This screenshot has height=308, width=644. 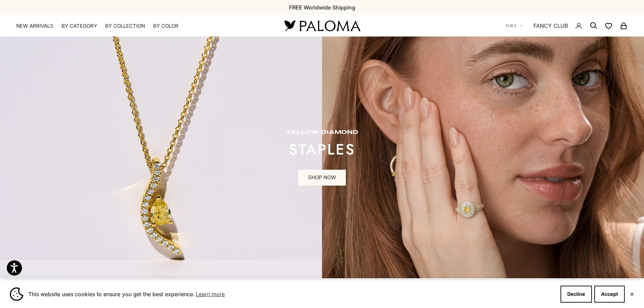 What do you see at coordinates (322, 149) in the screenshot?
I see `p: STAPLES` at bounding box center [322, 149].